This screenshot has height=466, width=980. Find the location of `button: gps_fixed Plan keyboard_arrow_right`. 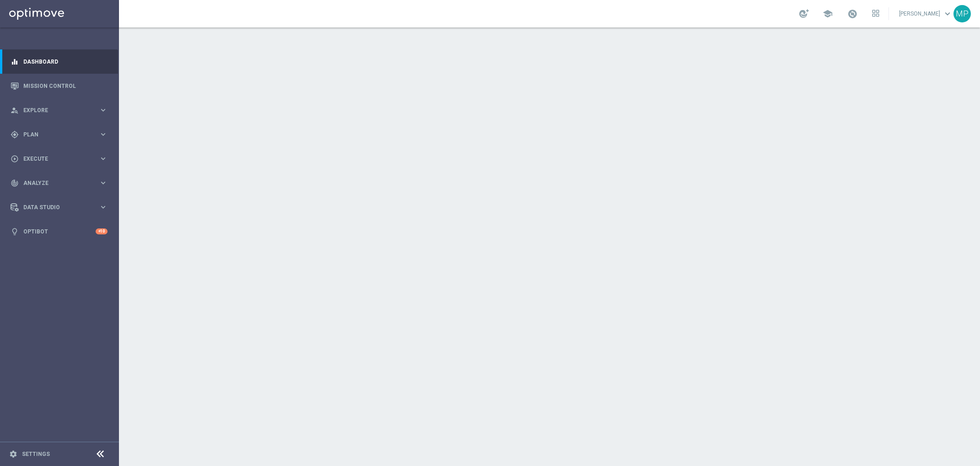

button: gps_fixed Plan keyboard_arrow_right is located at coordinates (59, 135).